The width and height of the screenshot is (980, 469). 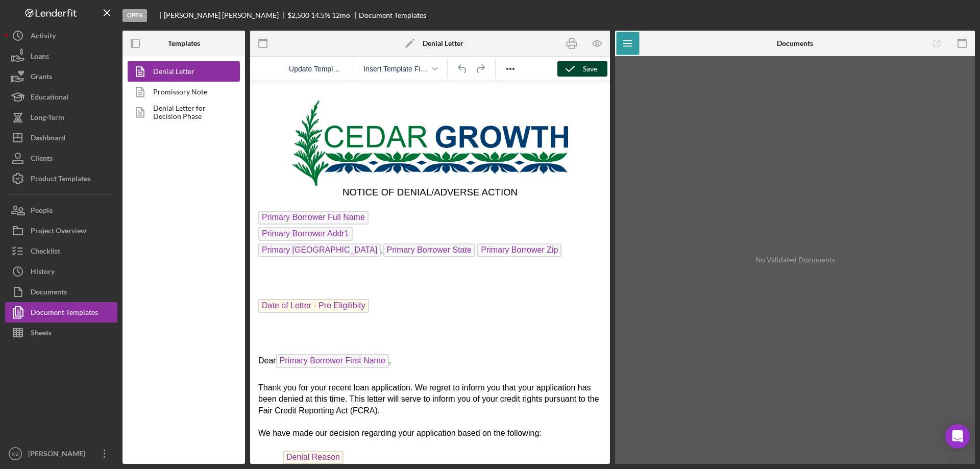 I want to click on button: History, so click(x=61, y=271).